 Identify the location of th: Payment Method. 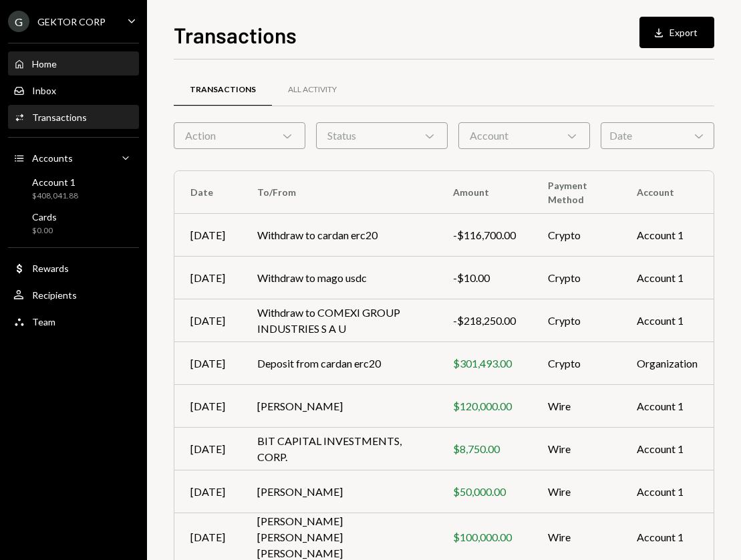
(577, 193).